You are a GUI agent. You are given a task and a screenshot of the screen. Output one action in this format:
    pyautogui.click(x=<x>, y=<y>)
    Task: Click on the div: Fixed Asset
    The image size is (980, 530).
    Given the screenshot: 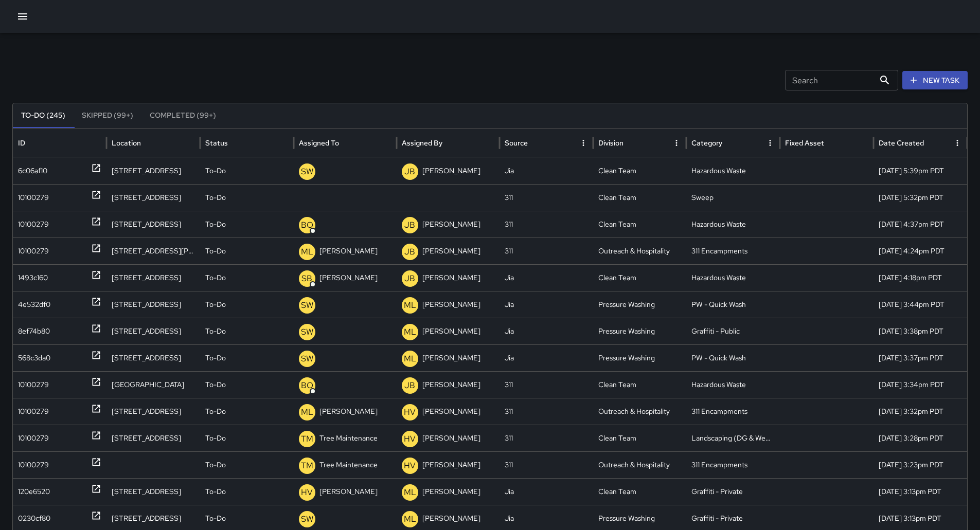 What is the action you would take?
    pyautogui.click(x=804, y=143)
    